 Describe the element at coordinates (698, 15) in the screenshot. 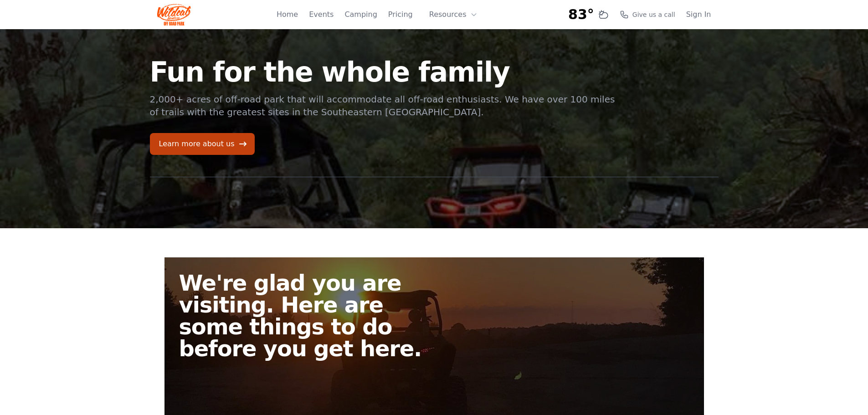

I see `a: Sign In` at that location.